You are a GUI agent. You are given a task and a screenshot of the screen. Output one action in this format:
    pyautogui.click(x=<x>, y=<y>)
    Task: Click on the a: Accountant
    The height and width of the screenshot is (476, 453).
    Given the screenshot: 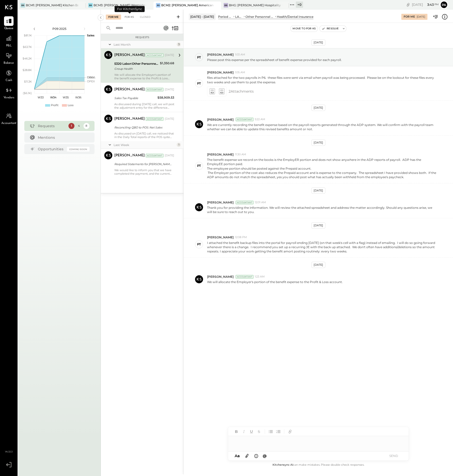 What is the action you would take?
    pyautogui.click(x=9, y=119)
    